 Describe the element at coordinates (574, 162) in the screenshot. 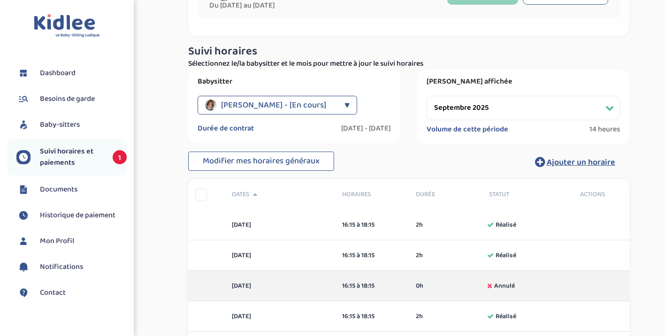

I see `button: Ajouter un horaire` at that location.